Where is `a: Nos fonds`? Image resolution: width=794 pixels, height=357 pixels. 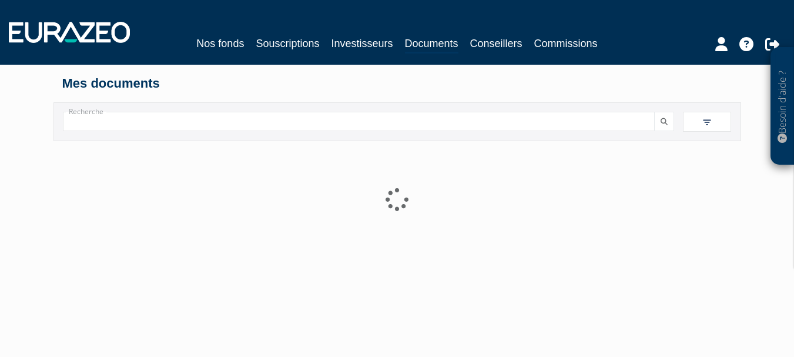
a: Nos fonds is located at coordinates (220, 43).